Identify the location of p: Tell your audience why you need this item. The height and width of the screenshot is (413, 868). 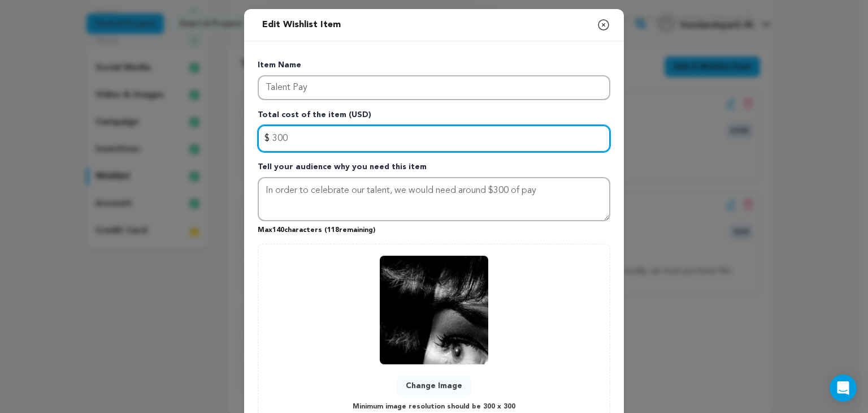
(434, 169).